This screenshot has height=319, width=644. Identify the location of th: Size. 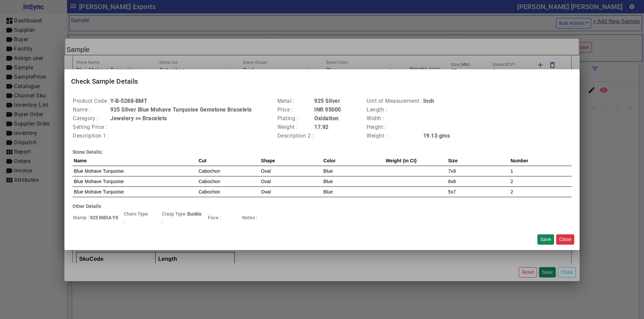
(478, 161).